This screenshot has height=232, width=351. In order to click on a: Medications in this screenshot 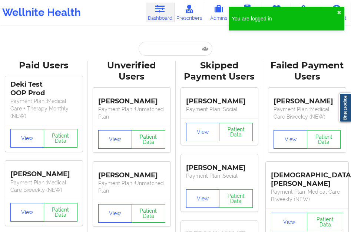, I will do `click(307, 12)`.